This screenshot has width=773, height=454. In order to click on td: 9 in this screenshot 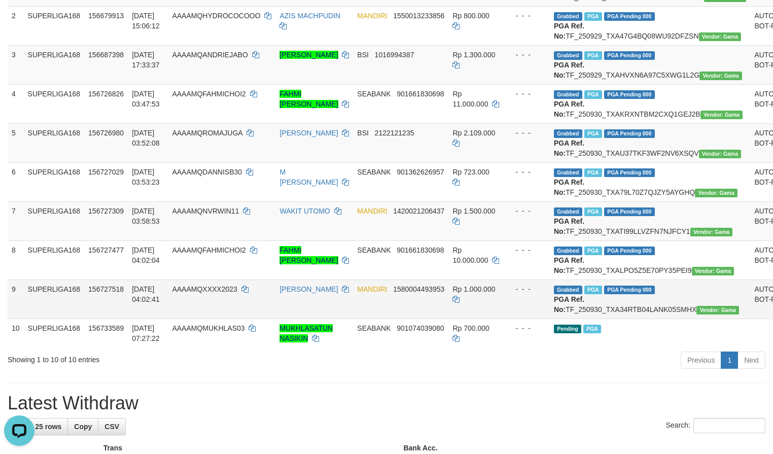, I will do `click(16, 299)`.